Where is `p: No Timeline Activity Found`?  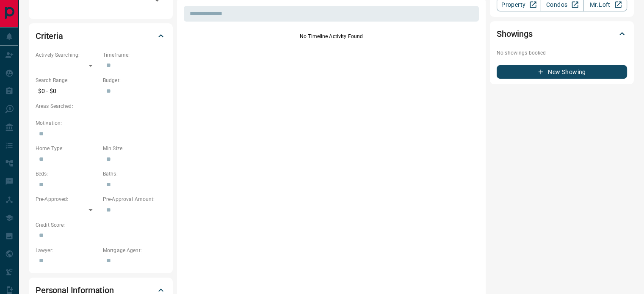
p: No Timeline Activity Found is located at coordinates (331, 36).